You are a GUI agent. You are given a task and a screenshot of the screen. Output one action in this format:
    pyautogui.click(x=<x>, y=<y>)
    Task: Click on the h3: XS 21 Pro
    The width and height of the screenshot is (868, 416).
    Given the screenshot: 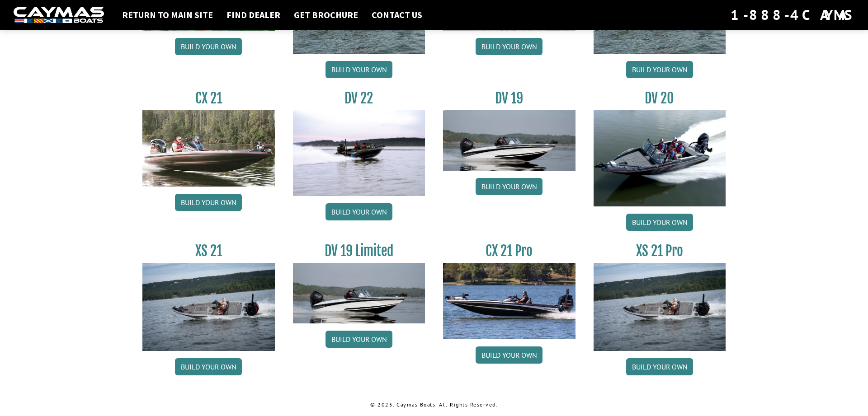 What is the action you would take?
    pyautogui.click(x=659, y=251)
    